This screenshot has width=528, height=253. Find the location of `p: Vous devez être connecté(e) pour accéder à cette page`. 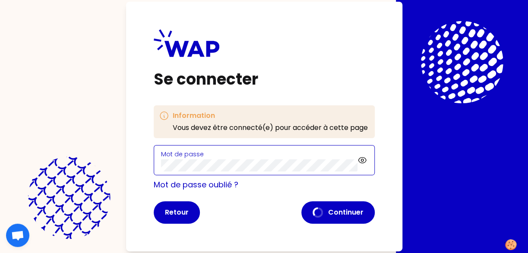

p: Vous devez être connecté(e) pour accéder à cette page is located at coordinates (270, 128).